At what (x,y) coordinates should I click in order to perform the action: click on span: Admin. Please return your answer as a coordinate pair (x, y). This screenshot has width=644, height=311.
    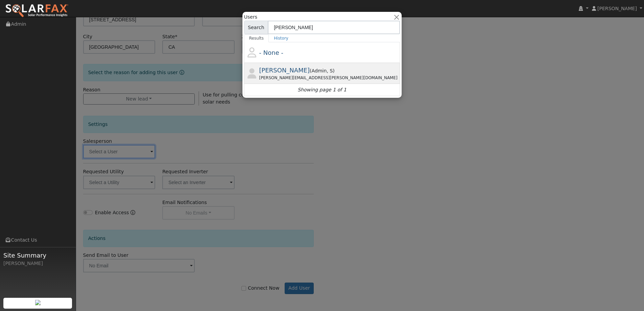
    Looking at the image, I should click on (320, 70).